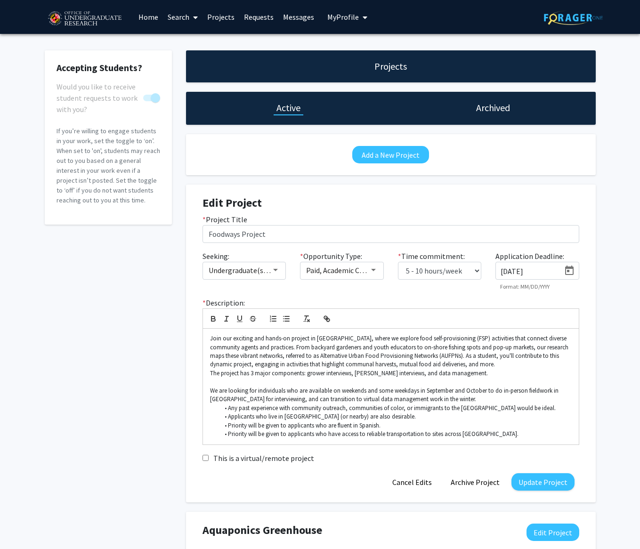 The width and height of the screenshot is (640, 549). What do you see at coordinates (148, 17) in the screenshot?
I see `a: Home` at bounding box center [148, 17].